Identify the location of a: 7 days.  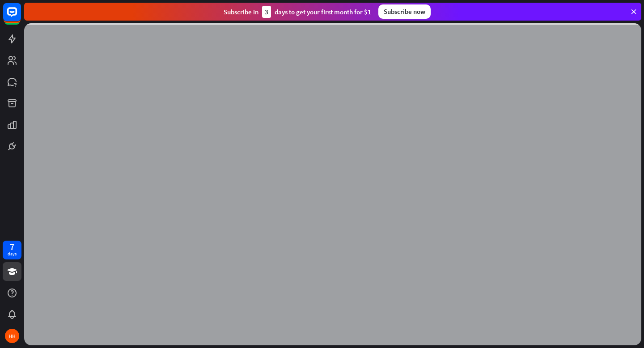
(12, 250).